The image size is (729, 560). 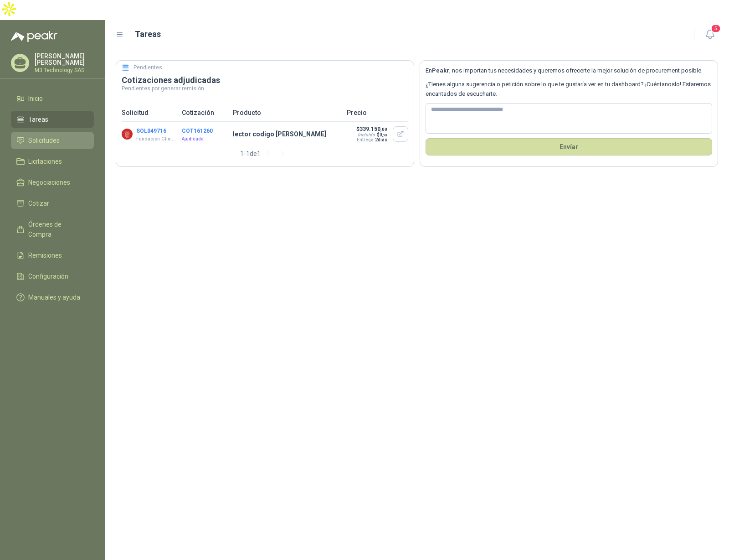 What do you see at coordinates (53, 182) in the screenshot?
I see `a: Negociaciones` at bounding box center [53, 182].